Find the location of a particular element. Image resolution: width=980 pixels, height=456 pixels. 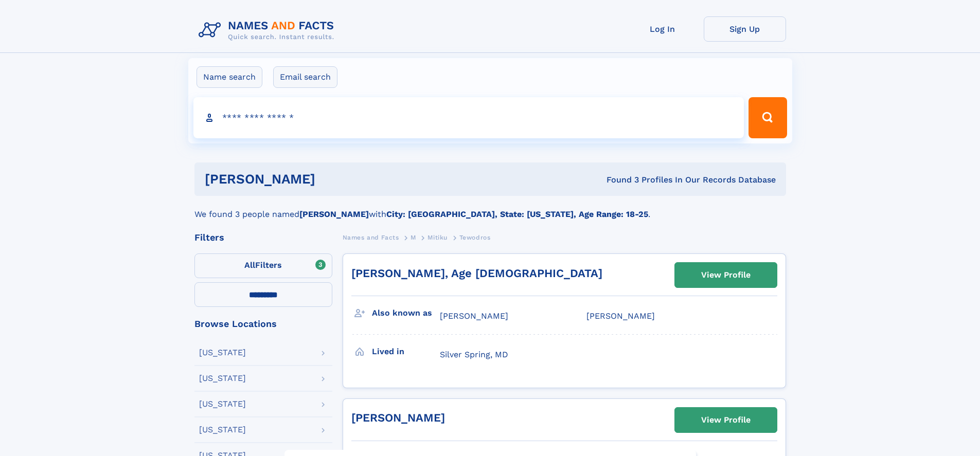

a: M is located at coordinates (413, 237).